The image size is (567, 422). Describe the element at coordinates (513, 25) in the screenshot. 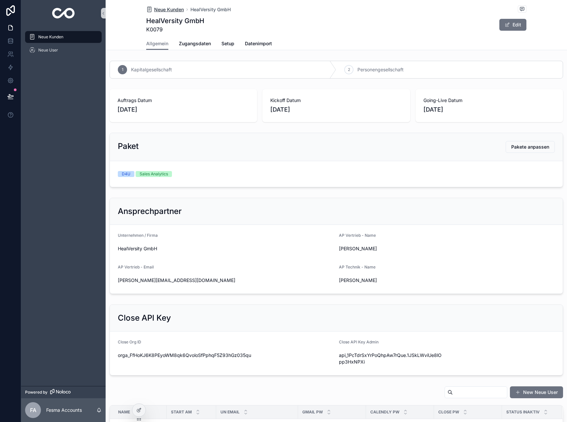

I see `button: Edit` at that location.